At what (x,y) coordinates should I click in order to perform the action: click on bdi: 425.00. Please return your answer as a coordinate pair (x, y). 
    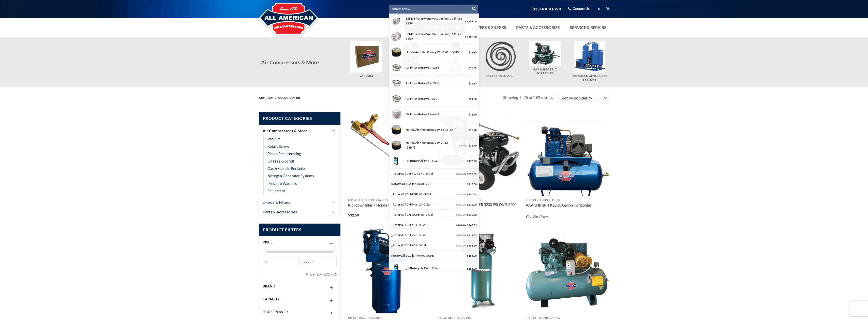
    Looking at the image, I should click on (461, 245).